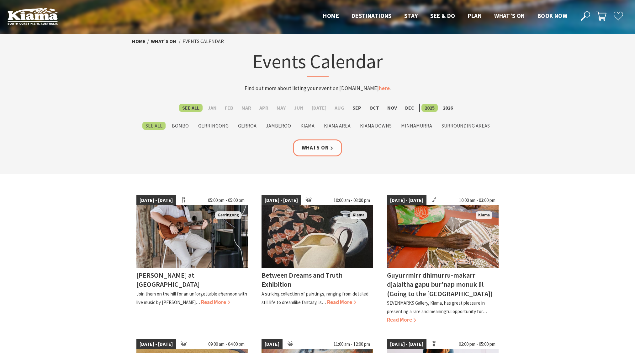  I want to click on a: Home, so click(139, 41).